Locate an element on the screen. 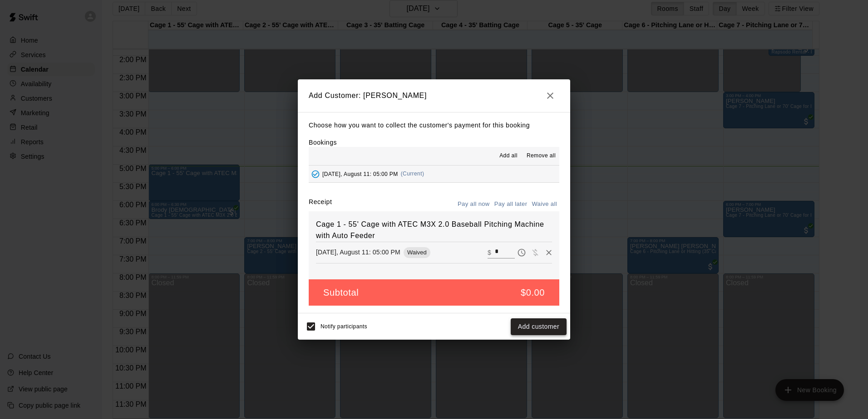 The height and width of the screenshot is (419, 868). button: Pay all later is located at coordinates (511, 204).